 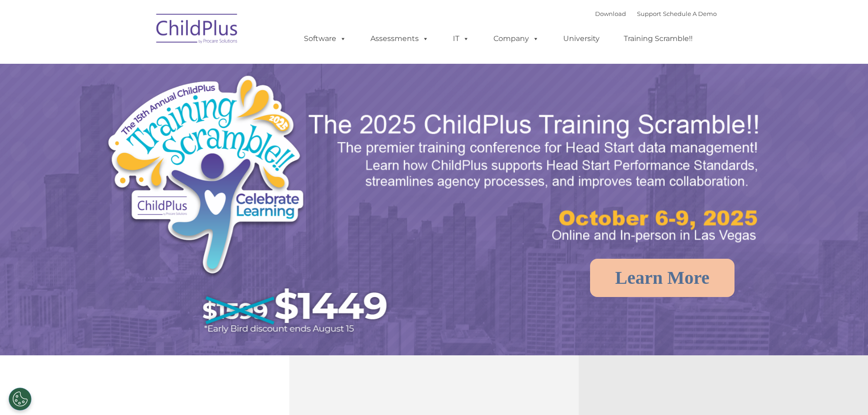 I want to click on a: Support, so click(x=650, y=14).